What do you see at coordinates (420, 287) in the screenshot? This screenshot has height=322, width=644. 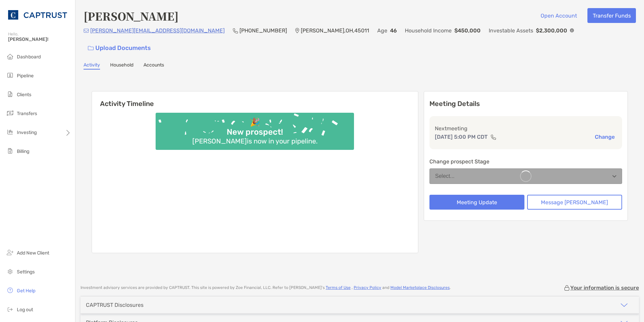 I see `a: Model Marketplace Disclosures` at bounding box center [420, 287].